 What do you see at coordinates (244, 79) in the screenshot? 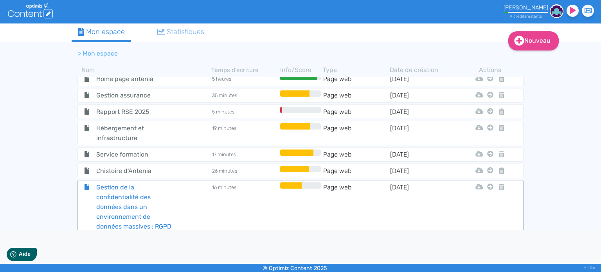
I see `td: 5 heures` at bounding box center [244, 79].